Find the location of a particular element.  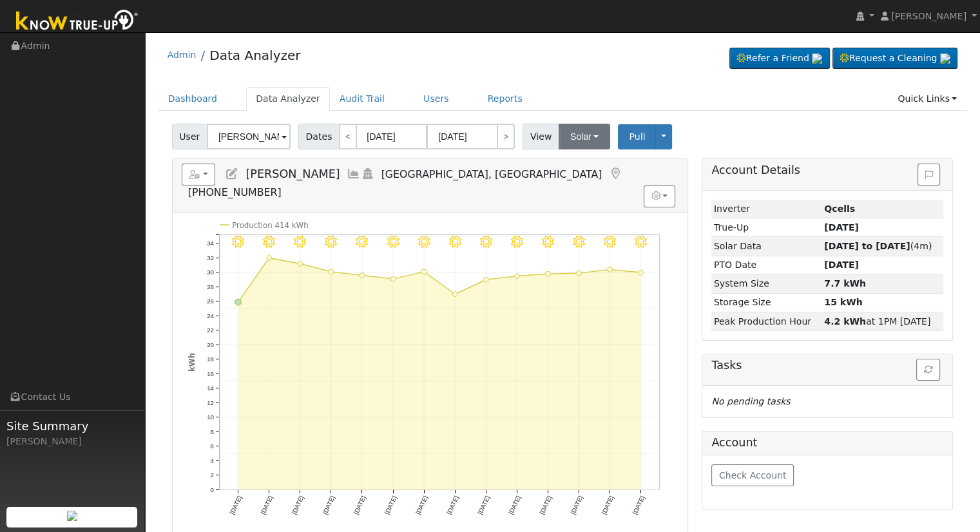

text: 6 is located at coordinates (212, 446).